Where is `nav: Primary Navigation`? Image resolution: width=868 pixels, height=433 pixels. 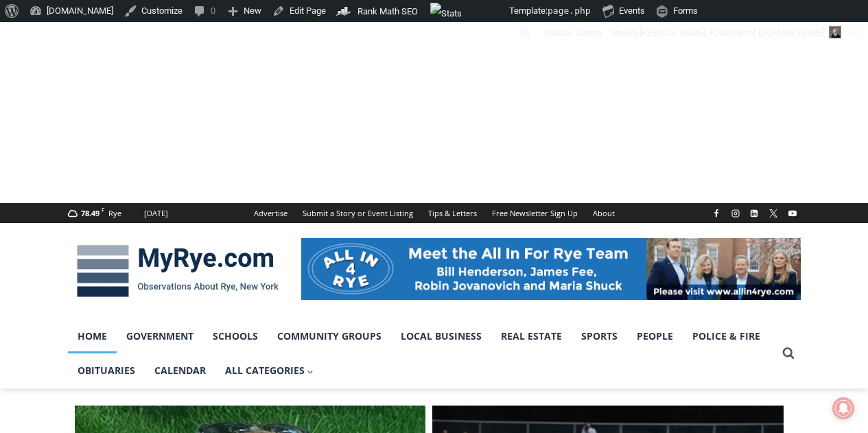 nav: Primary Navigation is located at coordinates (422, 354).